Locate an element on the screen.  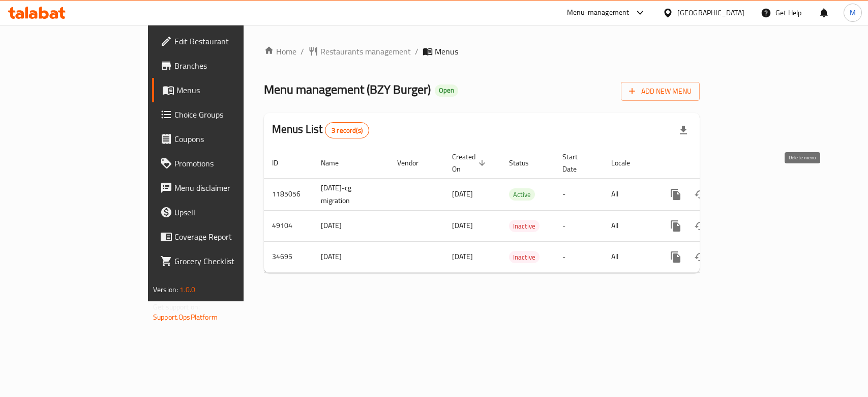
span: Vendor is located at coordinates (414, 163).